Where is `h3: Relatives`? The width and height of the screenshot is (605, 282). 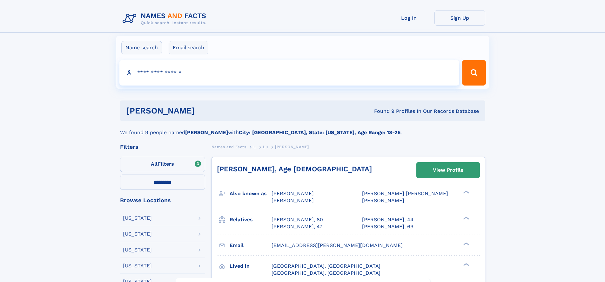 h3: Relatives is located at coordinates (251, 220).